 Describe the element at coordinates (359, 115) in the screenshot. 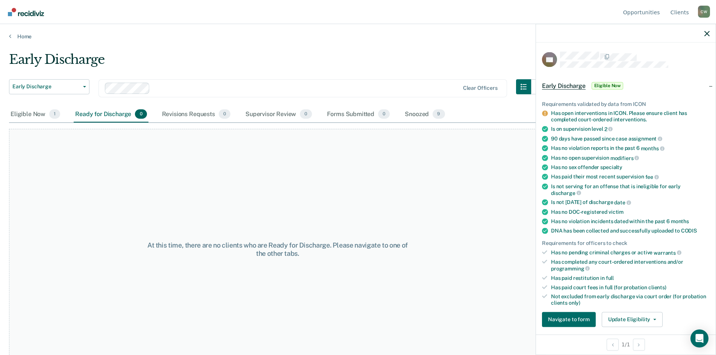

I see `div: Forms Submitted` at that location.